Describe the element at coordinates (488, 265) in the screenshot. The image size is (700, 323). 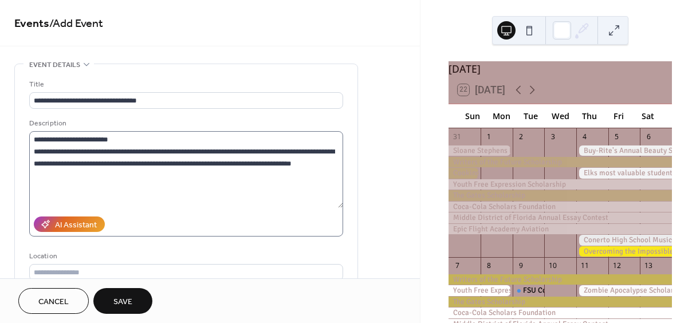
I see `div: 8` at that location.